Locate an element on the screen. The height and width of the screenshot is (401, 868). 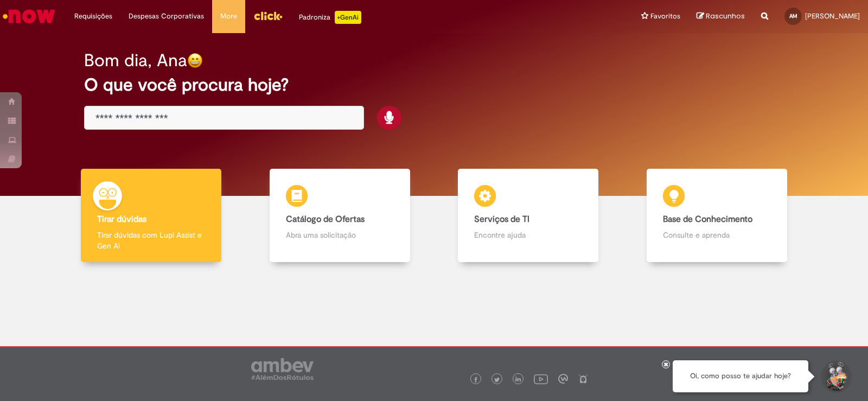
span: Despesas Corporativas is located at coordinates (166, 16).